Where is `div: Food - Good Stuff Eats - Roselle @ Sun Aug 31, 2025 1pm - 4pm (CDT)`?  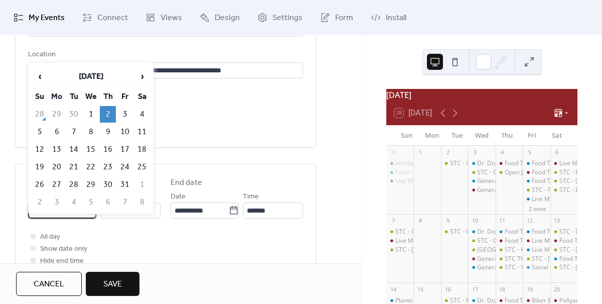
div: Food - Good Stuff Eats - Roselle @ Sun Aug 31, 2025 1pm - 4pm (CDT) is located at coordinates (400, 172).